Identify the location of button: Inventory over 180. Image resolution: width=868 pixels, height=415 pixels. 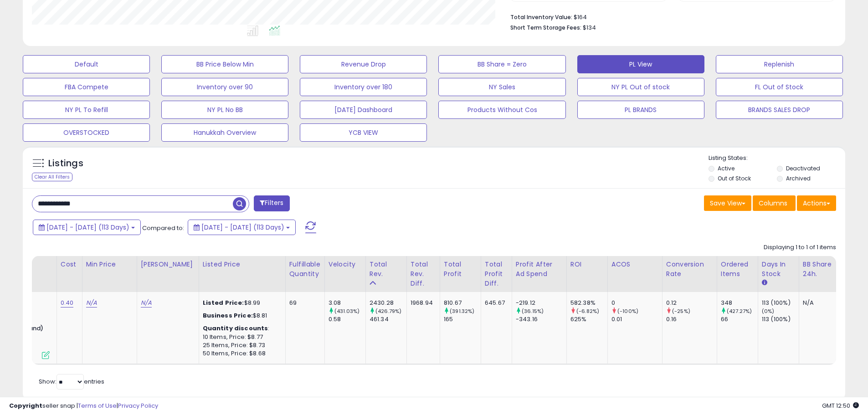
(363, 87).